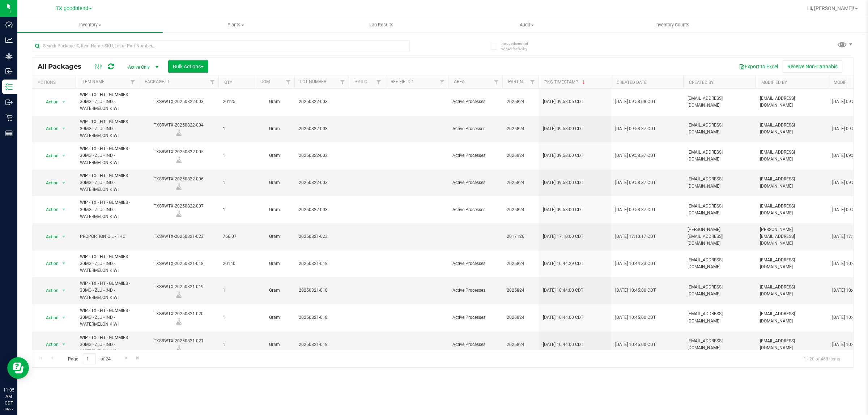 This screenshot has width=868, height=415. What do you see at coordinates (813, 66) in the screenshot?
I see `button: Receive Non-Cannabis` at bounding box center [813, 66].